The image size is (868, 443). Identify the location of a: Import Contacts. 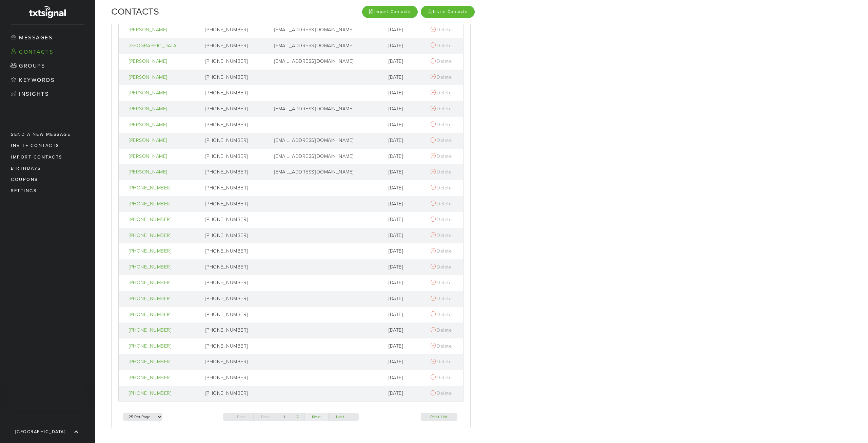
(390, 11).